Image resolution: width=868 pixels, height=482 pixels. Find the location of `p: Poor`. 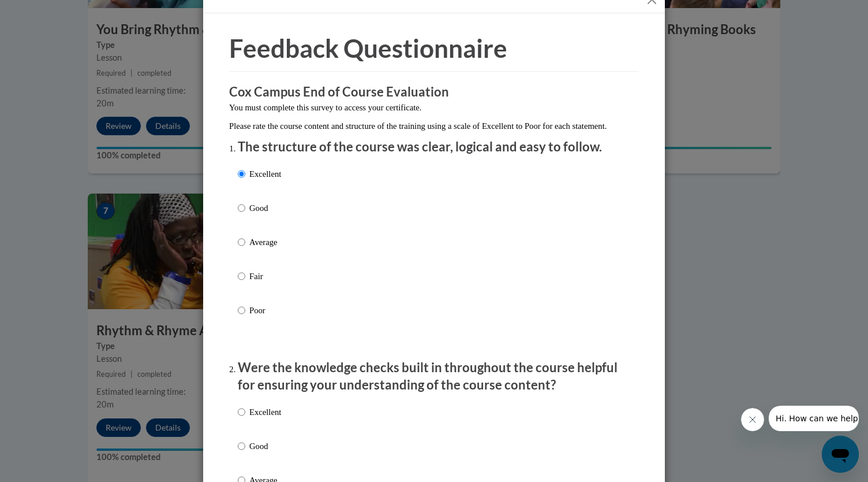

p: Poor is located at coordinates (265, 310).